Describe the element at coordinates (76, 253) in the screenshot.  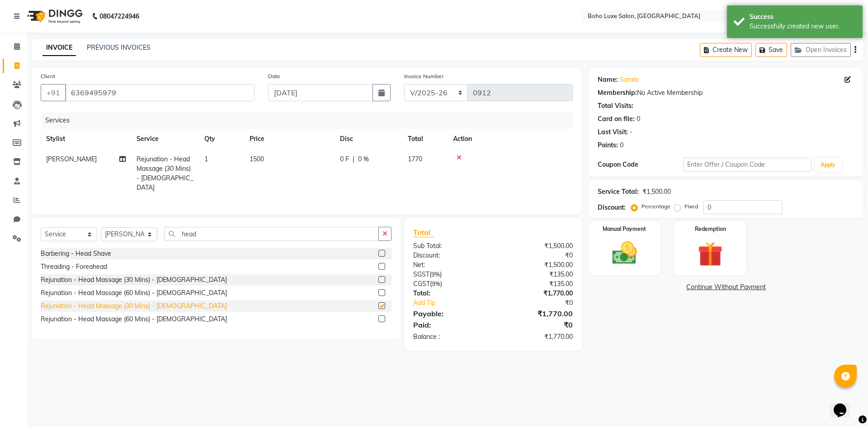
I see `div: Barbering - Head Shave` at that location.